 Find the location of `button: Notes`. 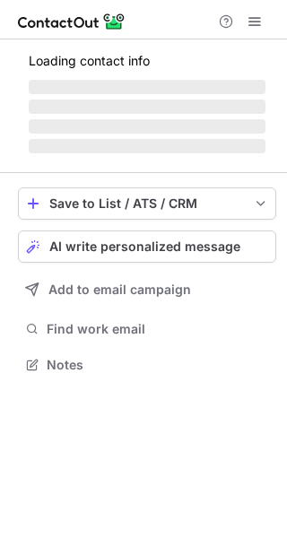

button: Notes is located at coordinates (147, 365).